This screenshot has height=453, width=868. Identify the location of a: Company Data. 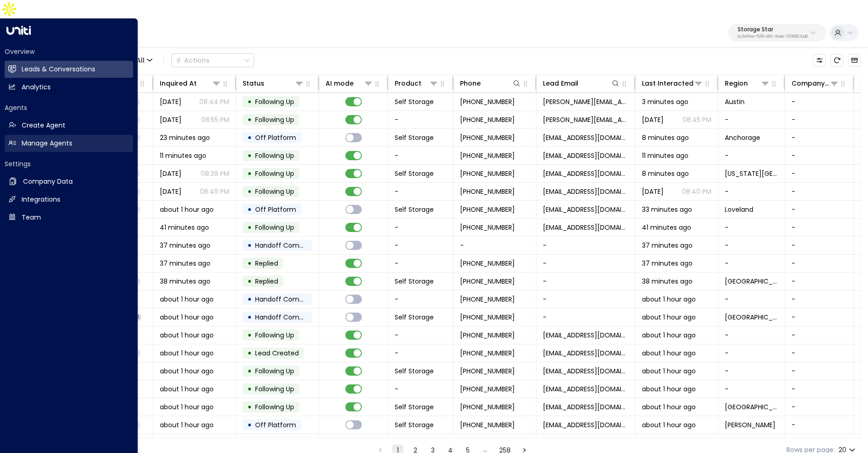
(69, 182).